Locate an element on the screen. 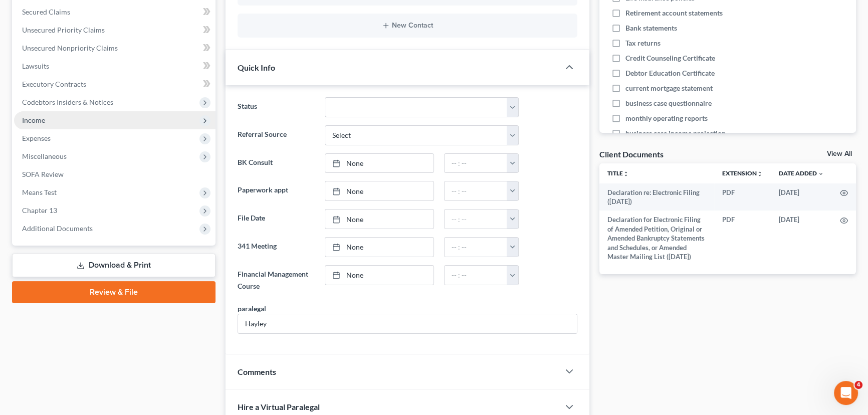 The width and height of the screenshot is (868, 415). label: Status is located at coordinates (277, 108).